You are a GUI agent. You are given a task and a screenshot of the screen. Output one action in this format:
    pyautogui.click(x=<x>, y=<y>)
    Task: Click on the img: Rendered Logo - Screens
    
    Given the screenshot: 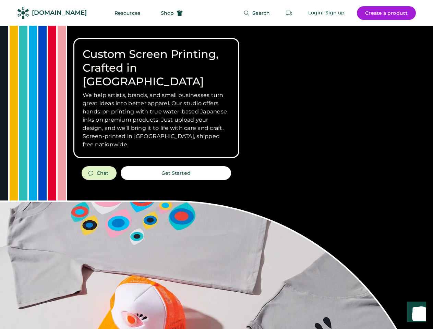 What is the action you would take?
    pyautogui.click(x=23, y=13)
    